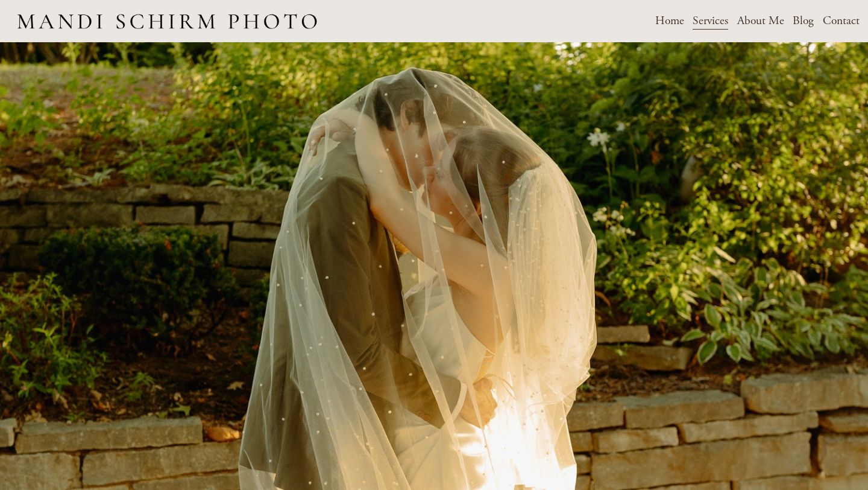 Image resolution: width=868 pixels, height=490 pixels. What do you see at coordinates (840, 20) in the screenshot?
I see `a: Contact` at bounding box center [840, 20].